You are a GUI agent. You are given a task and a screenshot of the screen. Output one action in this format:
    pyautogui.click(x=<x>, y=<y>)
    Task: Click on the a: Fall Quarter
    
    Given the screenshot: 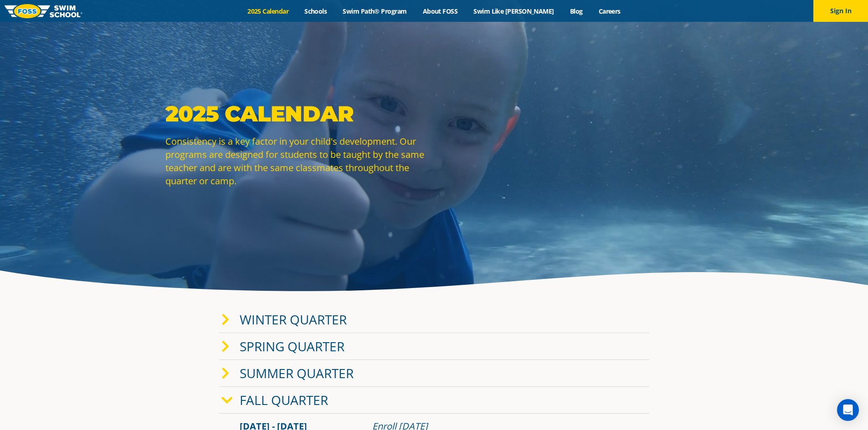 What is the action you would take?
    pyautogui.click(x=283, y=400)
    